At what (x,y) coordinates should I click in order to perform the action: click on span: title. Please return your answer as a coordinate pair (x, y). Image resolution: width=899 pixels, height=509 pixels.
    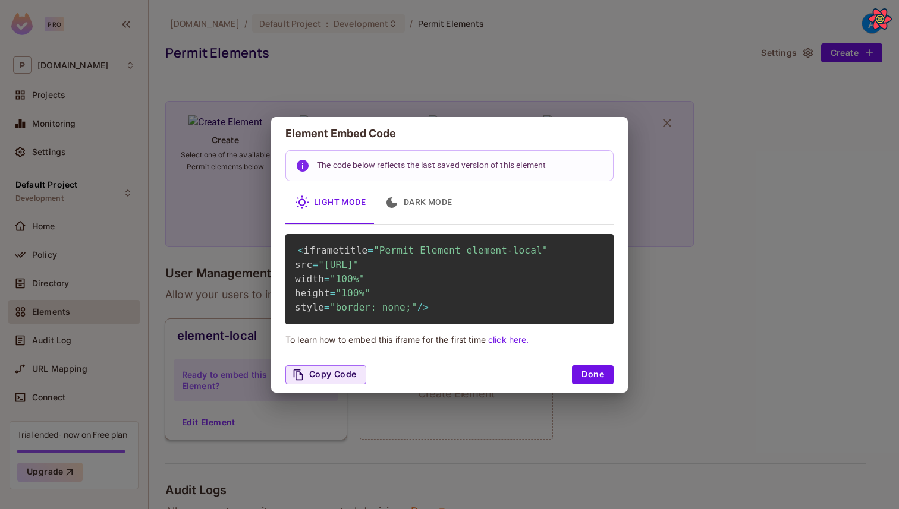
    Looking at the image, I should click on (352, 250).